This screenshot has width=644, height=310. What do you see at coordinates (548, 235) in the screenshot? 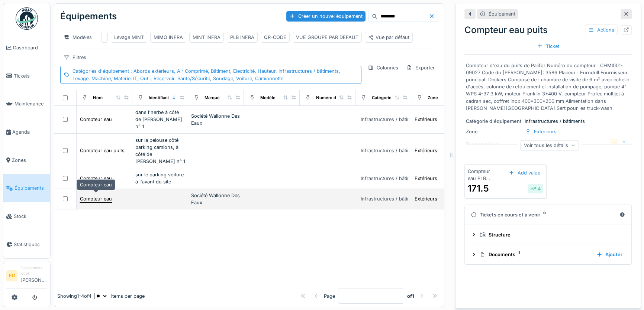
I see `summary: Structure` at bounding box center [548, 235].